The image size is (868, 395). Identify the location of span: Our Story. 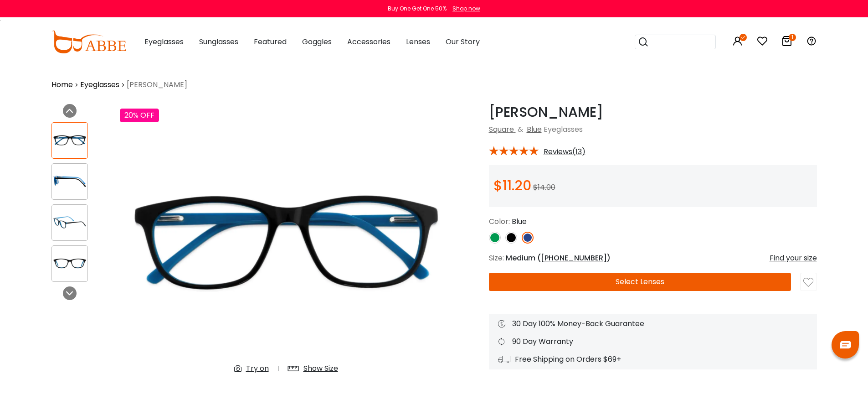
(462, 41).